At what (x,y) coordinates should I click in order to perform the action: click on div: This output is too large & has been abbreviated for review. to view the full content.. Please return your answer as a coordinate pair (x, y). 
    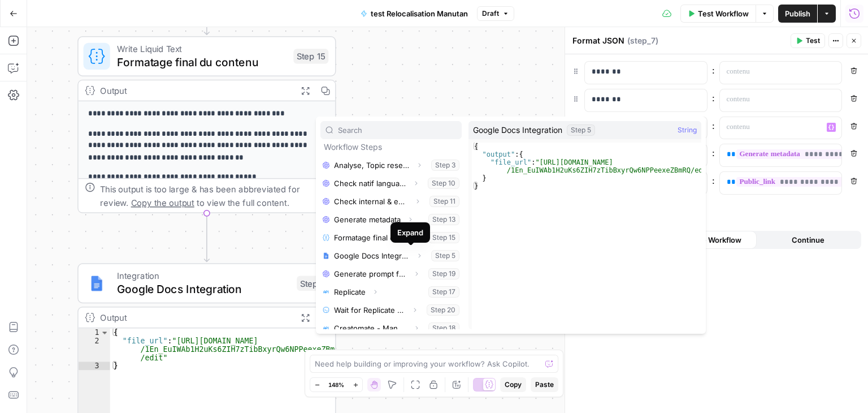
    Looking at the image, I should click on (214, 195).